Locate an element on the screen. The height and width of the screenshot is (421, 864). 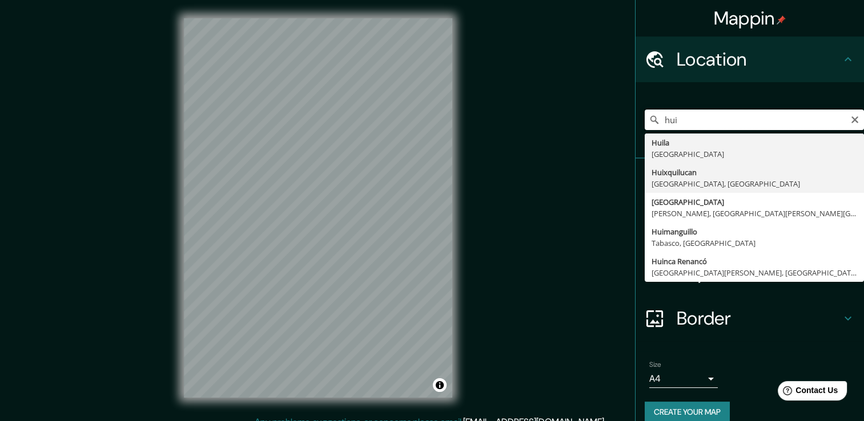
div: Location is located at coordinates (749, 59).